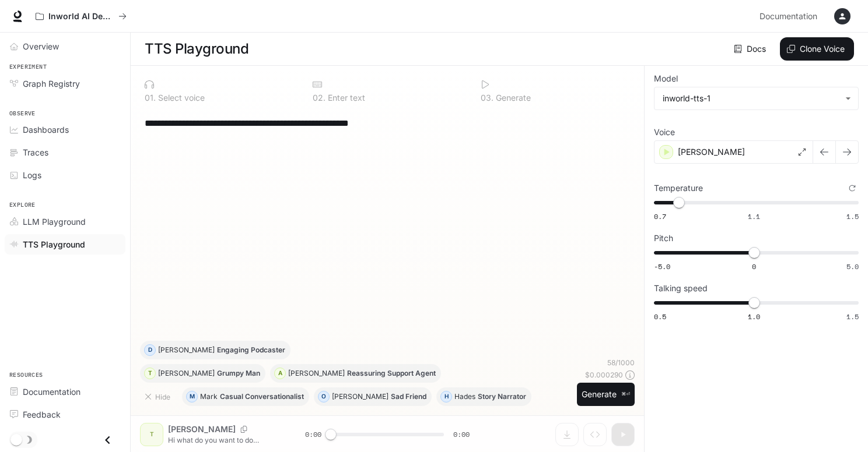  Describe the element at coordinates (280, 374) in the screenshot. I see `div: A` at that location.